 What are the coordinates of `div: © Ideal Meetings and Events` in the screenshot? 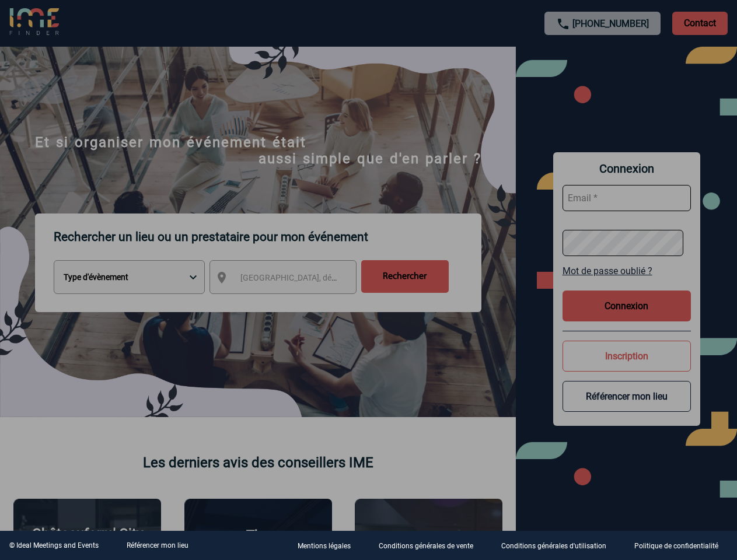 It's located at (53, 546).